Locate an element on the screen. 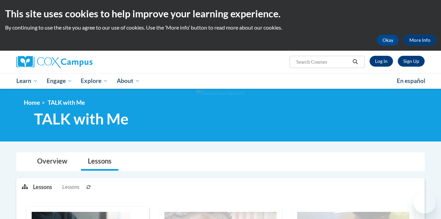 The width and height of the screenshot is (441, 219). span: Lessons is located at coordinates (71, 187).